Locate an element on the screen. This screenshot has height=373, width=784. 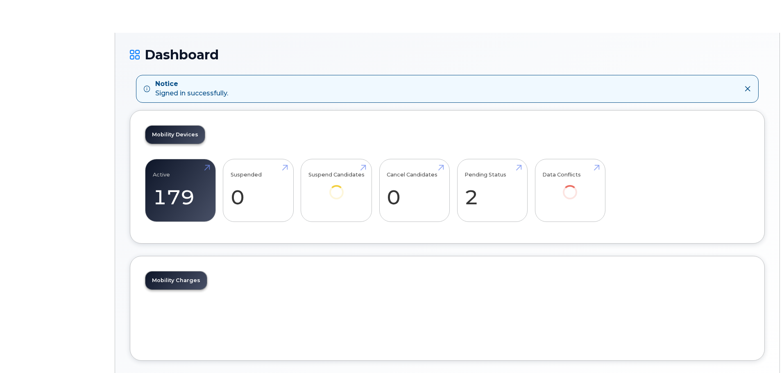
a: Suspended 0 is located at coordinates (258, 191).